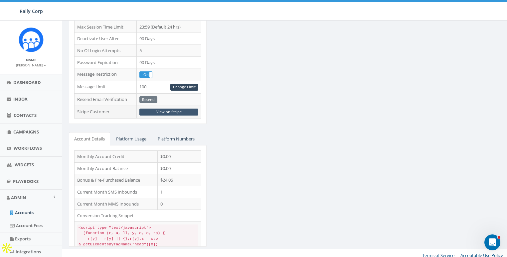  Describe the element at coordinates (26, 132) in the screenshot. I see `span: Campaigns` at that location.